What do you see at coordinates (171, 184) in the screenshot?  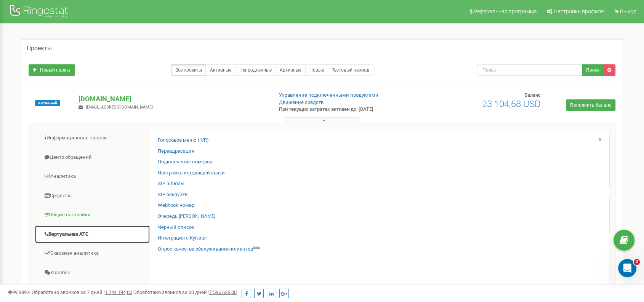 I see `a: SIP шлюзы` at bounding box center [171, 184].